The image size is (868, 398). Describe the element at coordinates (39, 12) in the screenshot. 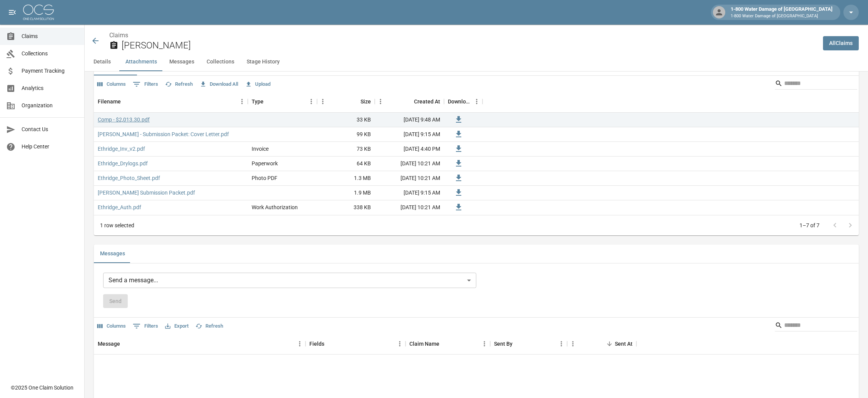

I see `img: ocs-logo-white-transparent.png` at that location.